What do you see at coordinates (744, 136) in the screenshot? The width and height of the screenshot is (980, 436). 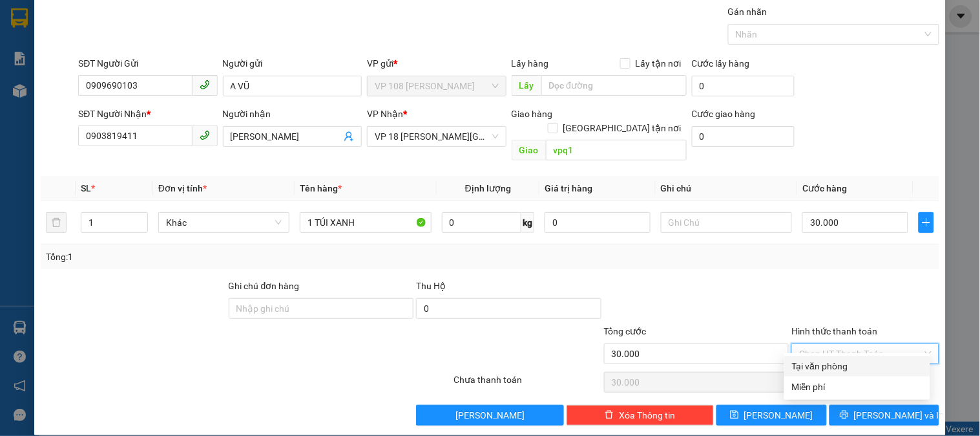 I see `input: Cước giao hàng` at bounding box center [744, 136].